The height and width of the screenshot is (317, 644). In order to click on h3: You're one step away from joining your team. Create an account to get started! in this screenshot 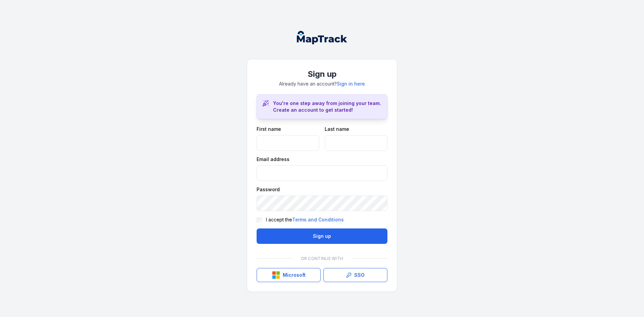, I will do `click(327, 106)`.